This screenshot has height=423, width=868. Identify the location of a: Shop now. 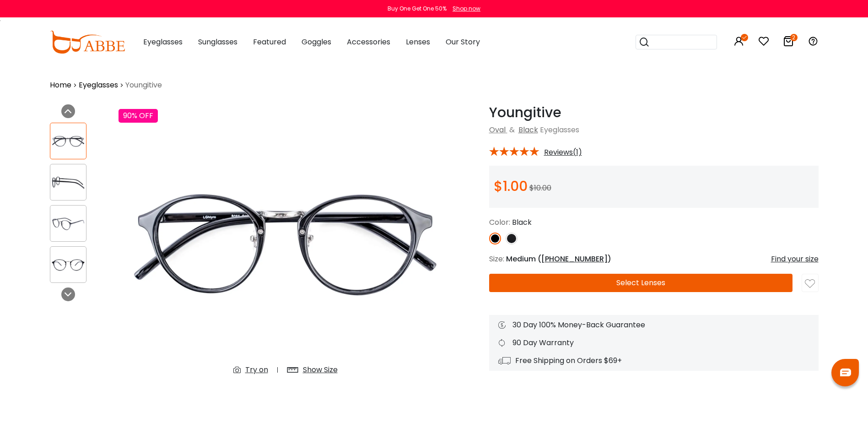
(464, 8).